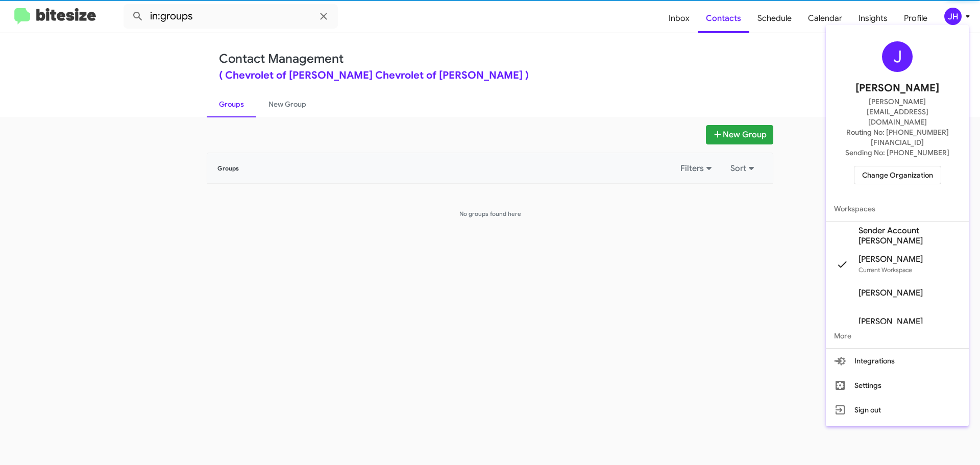  Describe the element at coordinates (897, 175) in the screenshot. I see `button: Change Organization` at that location.